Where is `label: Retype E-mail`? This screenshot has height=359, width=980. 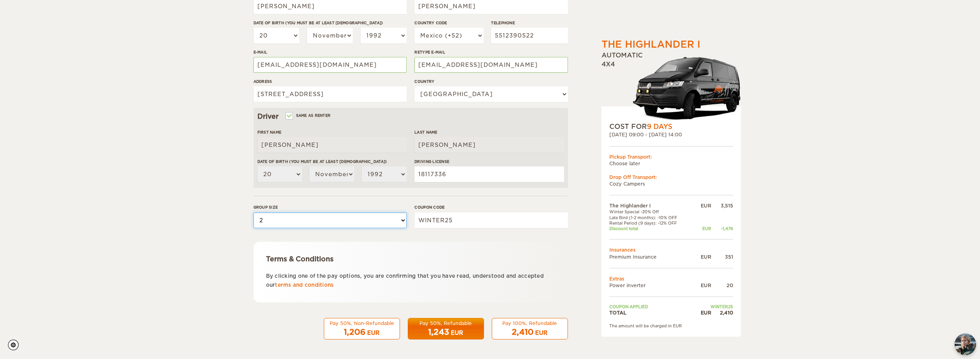
label: Retype E-mail is located at coordinates (491, 52).